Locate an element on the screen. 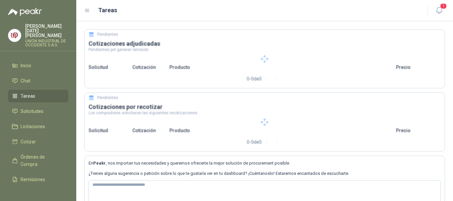 This screenshot has height=201, width=453. p: ¿Tienes alguna sugerencia o petición sobre lo que te gustaría ver en tu dashboard? ¡Cuéntanoslo! ... is located at coordinates (265, 174).